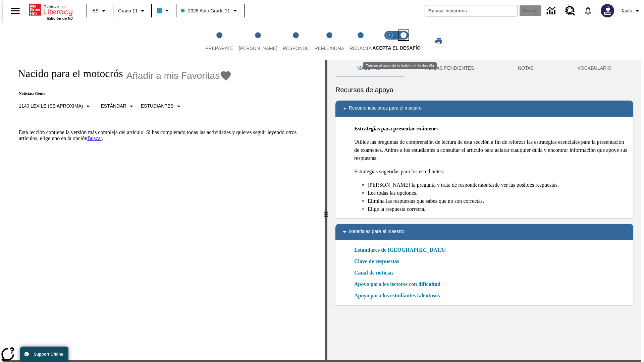  I want to click on span: ES, so click(96, 11).